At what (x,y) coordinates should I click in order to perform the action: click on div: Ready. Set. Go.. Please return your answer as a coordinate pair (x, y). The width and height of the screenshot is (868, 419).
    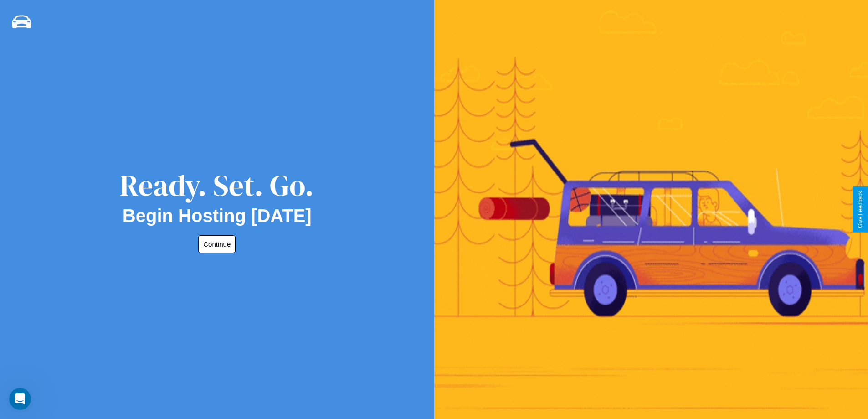
    Looking at the image, I should click on (217, 185).